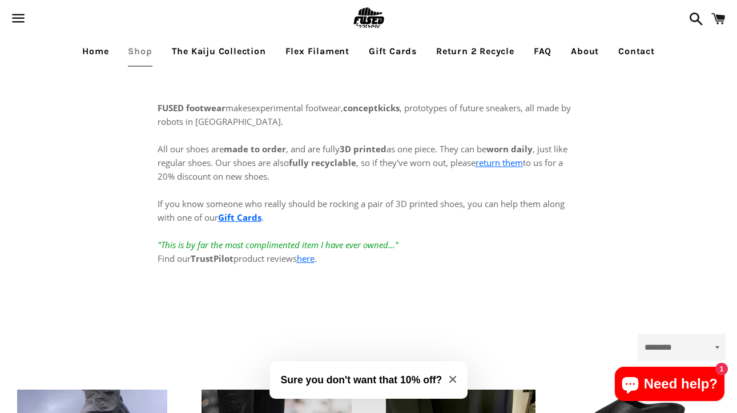  I want to click on a: Contact, so click(637, 51).